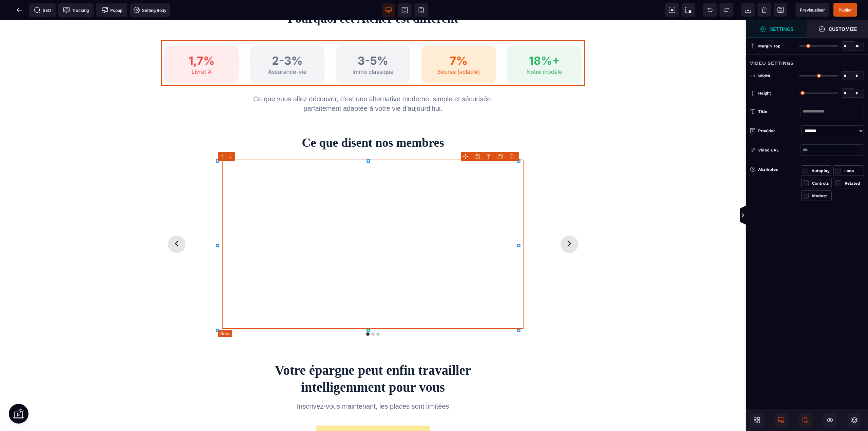 This screenshot has width=868, height=431. Describe the element at coordinates (830, 420) in the screenshot. I see `span: Hide/Show Block` at that location.